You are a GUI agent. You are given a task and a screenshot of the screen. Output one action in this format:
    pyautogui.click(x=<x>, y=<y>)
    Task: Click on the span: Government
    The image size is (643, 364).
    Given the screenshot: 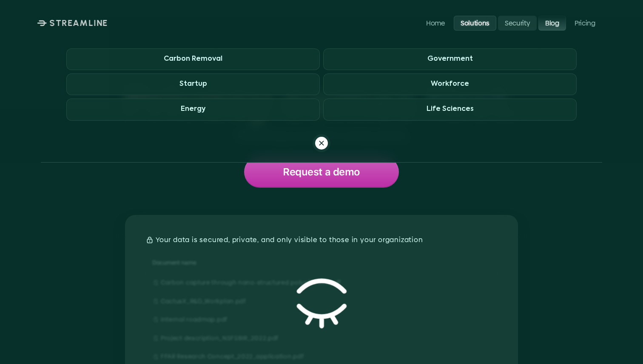 What is the action you would take?
    pyautogui.click(x=450, y=59)
    